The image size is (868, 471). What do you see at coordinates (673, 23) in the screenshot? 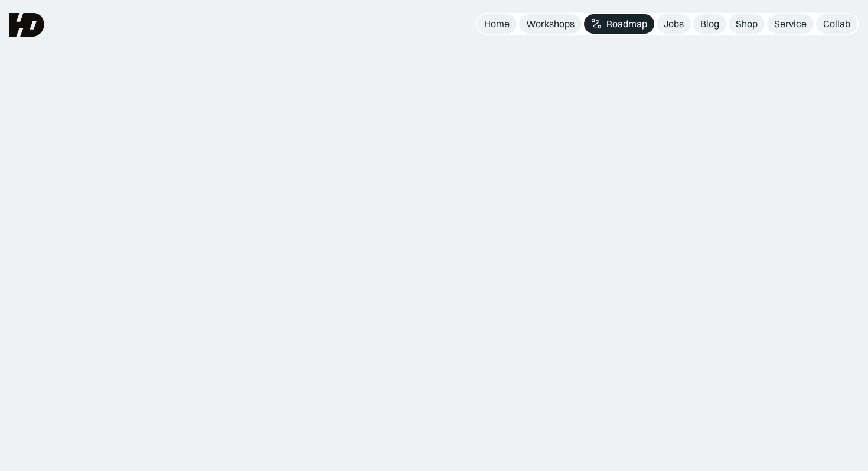
I see `div: Jobs` at bounding box center [673, 23].